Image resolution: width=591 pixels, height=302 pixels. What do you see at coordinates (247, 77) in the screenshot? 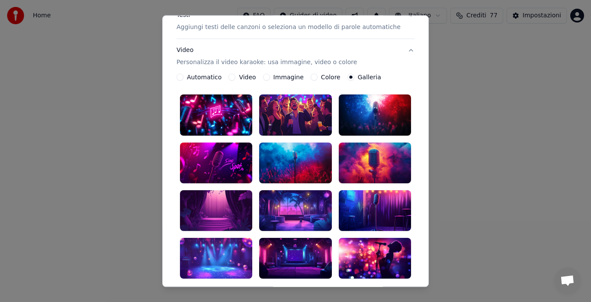
I see `label: Video` at bounding box center [247, 77].